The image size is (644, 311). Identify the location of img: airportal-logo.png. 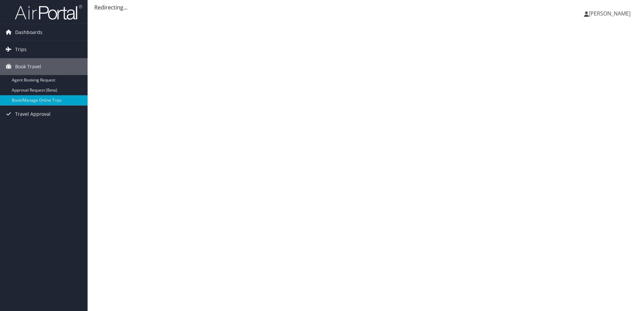
(49, 12).